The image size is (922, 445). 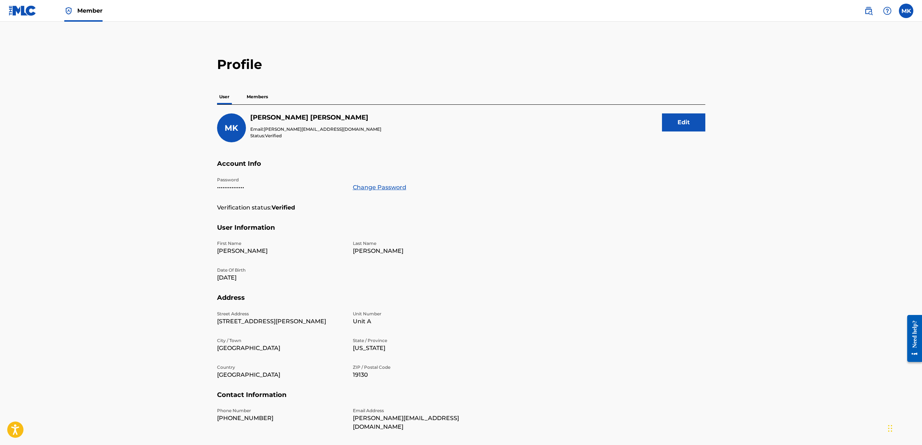 What do you see at coordinates (231, 128) in the screenshot?
I see `span: MK` at bounding box center [231, 128].